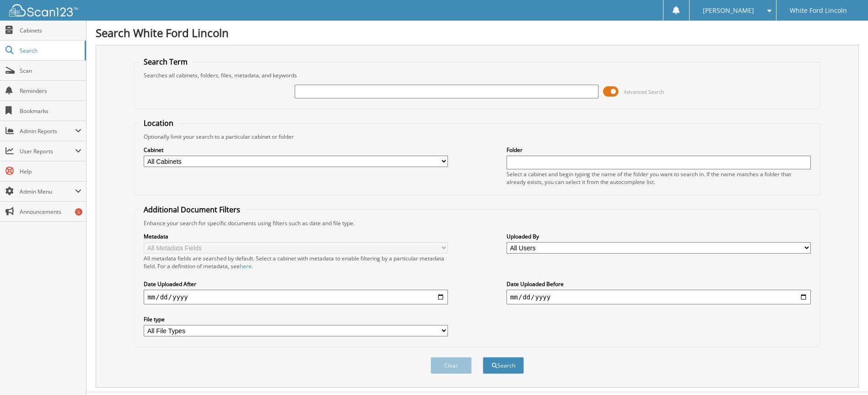  Describe the element at coordinates (295, 263) in the screenshot. I see `div: All metadata fields are searched by default. Select a cabinet with metadata to enable filtering b...` at that location.